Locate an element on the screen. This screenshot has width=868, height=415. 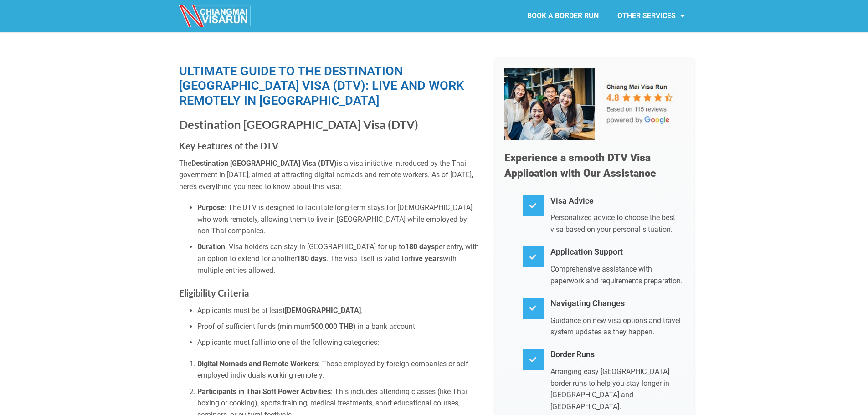
li: Applicants must fall into one of the following categories: is located at coordinates (339, 342).